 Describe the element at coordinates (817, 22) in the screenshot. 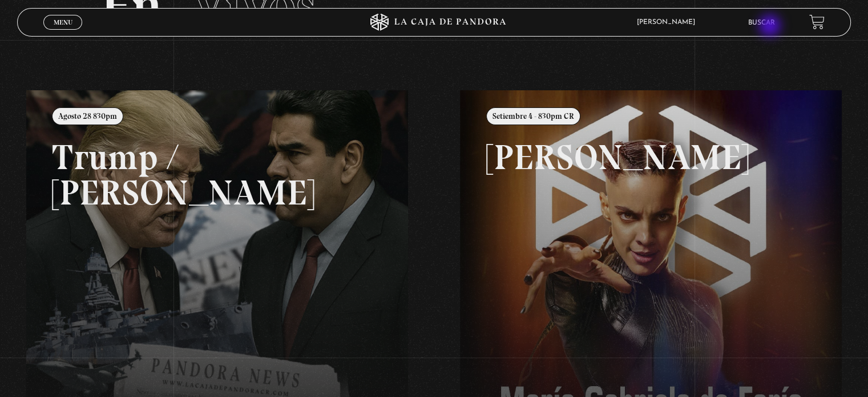

I see `a: View your shopping cart` at that location.